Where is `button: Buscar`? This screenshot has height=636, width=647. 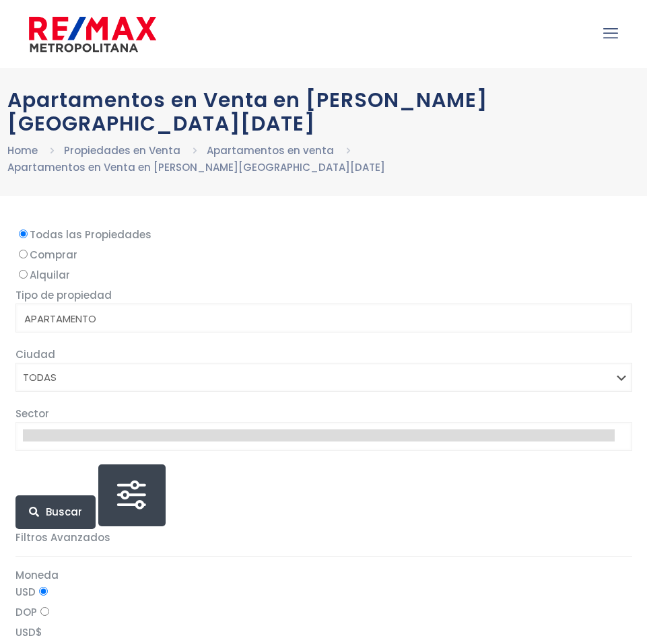
button: Buscar is located at coordinates (55, 512).